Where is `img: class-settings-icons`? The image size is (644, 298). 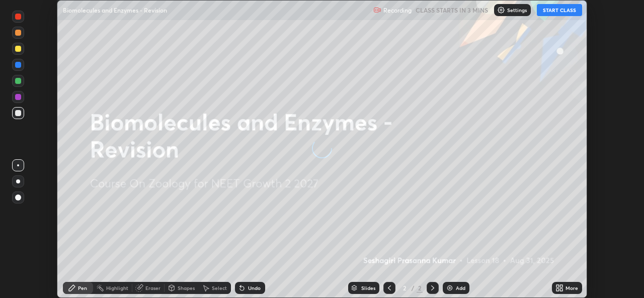 img: class-settings-icons is located at coordinates (501, 10).